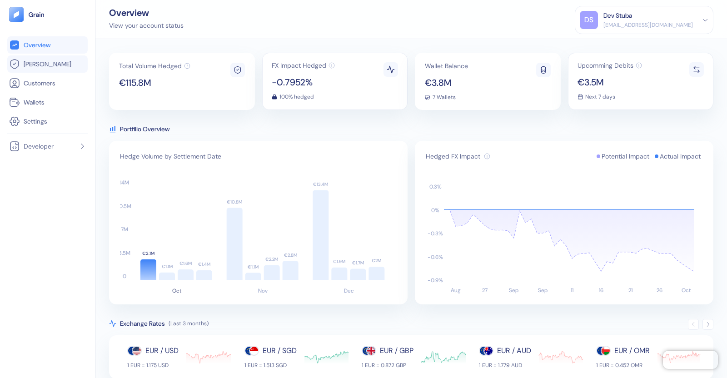 This screenshot has width=727, height=378. What do you see at coordinates (680, 156) in the screenshot?
I see `span: Actual Impact` at bounding box center [680, 156].